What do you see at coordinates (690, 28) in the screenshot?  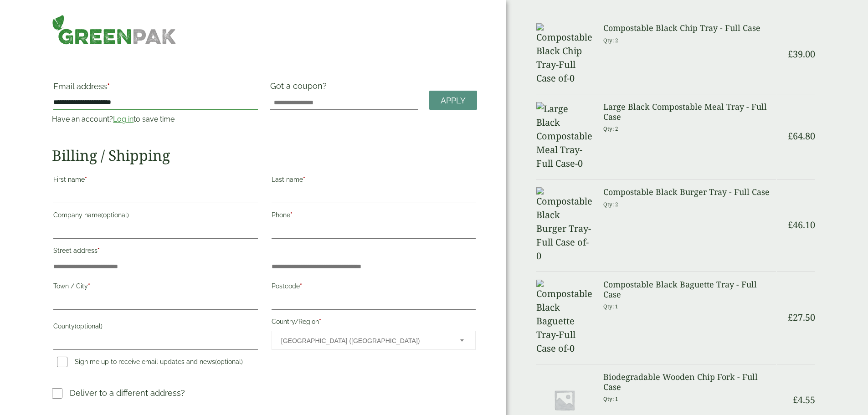 I see `h3: Compostable Black Chip Tray - Full Case` at bounding box center [690, 28].